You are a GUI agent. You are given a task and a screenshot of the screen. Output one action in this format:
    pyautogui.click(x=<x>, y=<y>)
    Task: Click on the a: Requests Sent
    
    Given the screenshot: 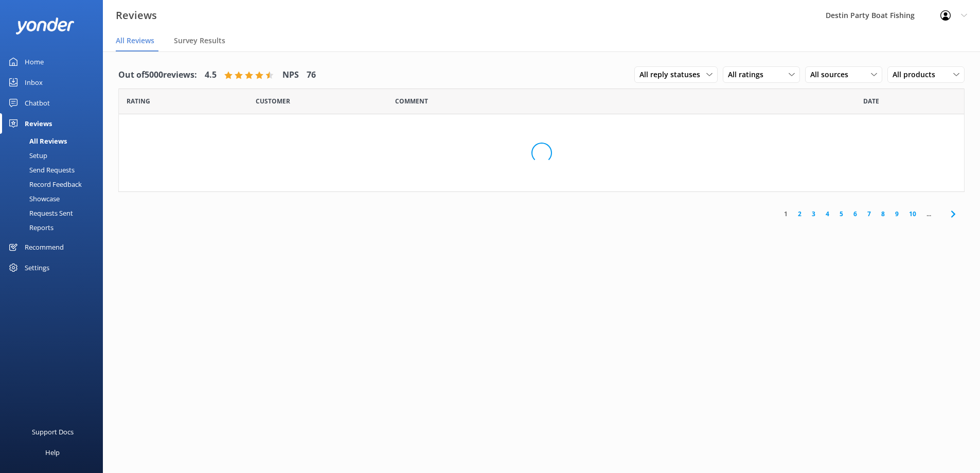 What is the action you would take?
    pyautogui.click(x=54, y=213)
    